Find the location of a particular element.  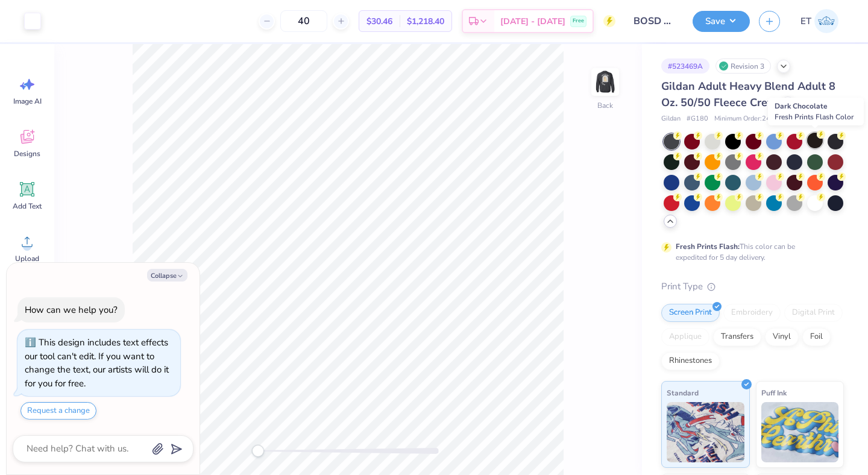

span: Minimum Order: 24 + is located at coordinates (744, 119).